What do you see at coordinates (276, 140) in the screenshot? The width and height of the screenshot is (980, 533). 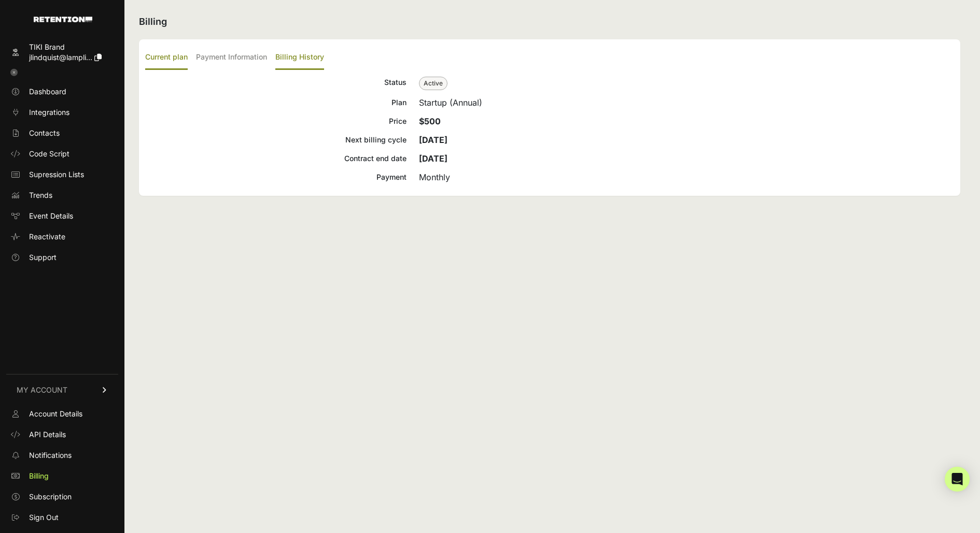 I see `div: Next billing cycle` at bounding box center [276, 140].